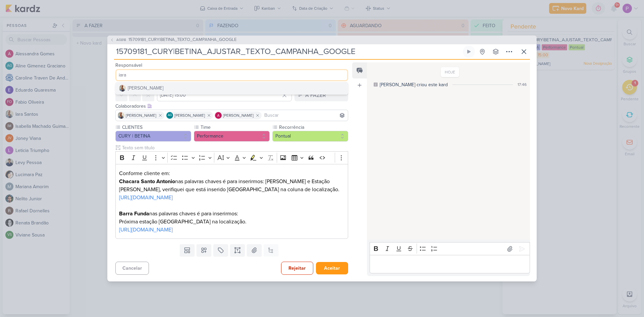  I want to click on input: Texto sem título, so click(235, 147).